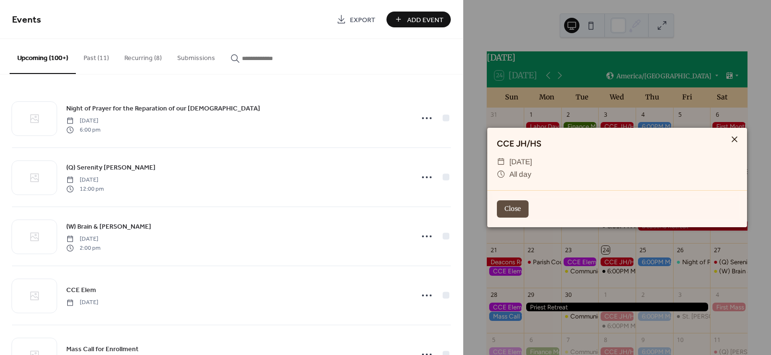  I want to click on button: Close, so click(512, 209).